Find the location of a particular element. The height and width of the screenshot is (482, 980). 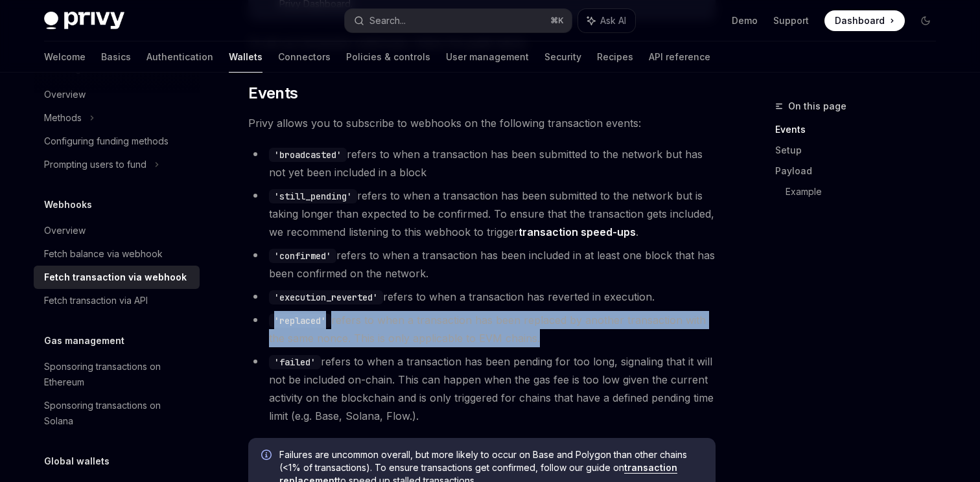

div: Sponsoring transactions on Ethereum is located at coordinates (118, 375).